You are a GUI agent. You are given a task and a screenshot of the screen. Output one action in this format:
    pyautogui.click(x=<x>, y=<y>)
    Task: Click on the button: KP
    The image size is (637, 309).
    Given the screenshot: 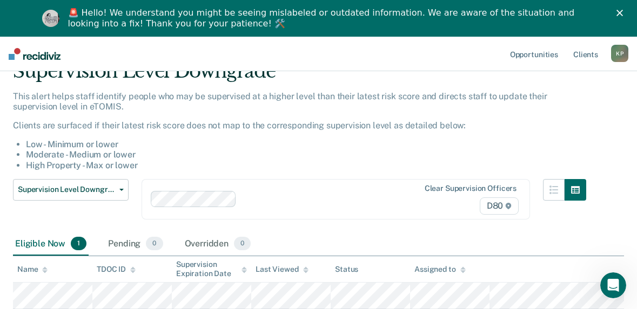 What is the action you would take?
    pyautogui.click(x=619, y=53)
    